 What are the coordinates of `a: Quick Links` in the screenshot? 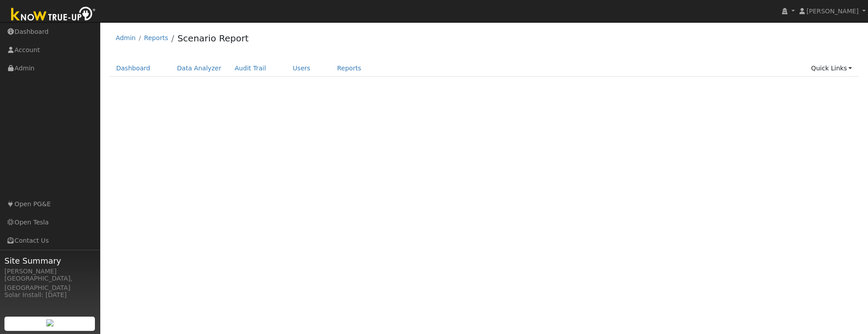 It's located at (832, 68).